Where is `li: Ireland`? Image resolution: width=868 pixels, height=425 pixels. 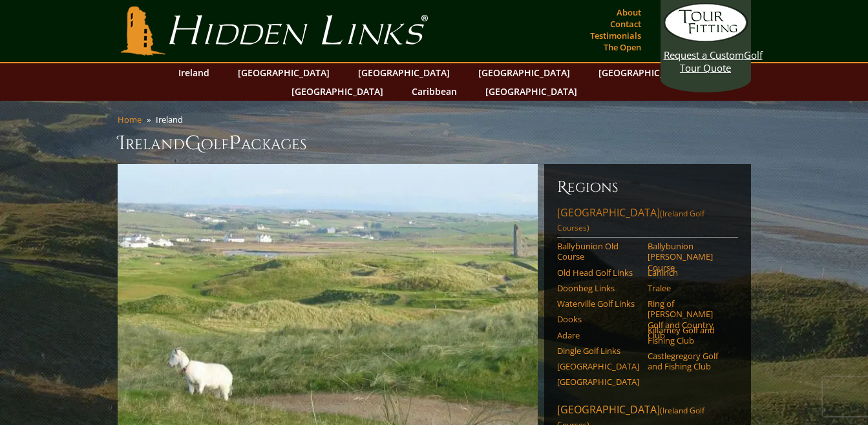 li: Ireland is located at coordinates (172, 120).